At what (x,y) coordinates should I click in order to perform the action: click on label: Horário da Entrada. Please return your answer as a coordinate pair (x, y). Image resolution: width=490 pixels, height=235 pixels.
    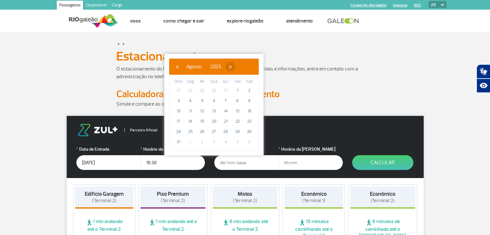
    Looking at the image, I should click on (173, 149).